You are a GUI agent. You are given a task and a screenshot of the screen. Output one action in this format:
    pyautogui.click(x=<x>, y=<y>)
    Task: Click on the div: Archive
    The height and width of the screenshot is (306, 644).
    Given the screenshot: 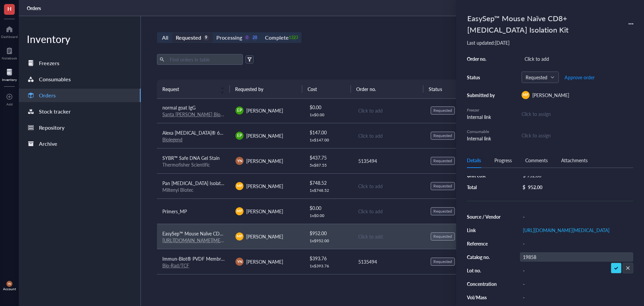 What is the action you would take?
    pyautogui.click(x=48, y=144)
    